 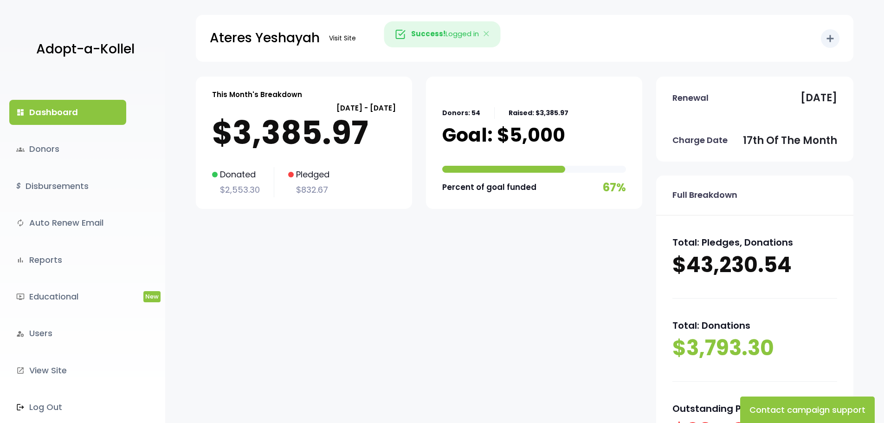 I want to click on p: Charge Date, so click(x=699, y=140).